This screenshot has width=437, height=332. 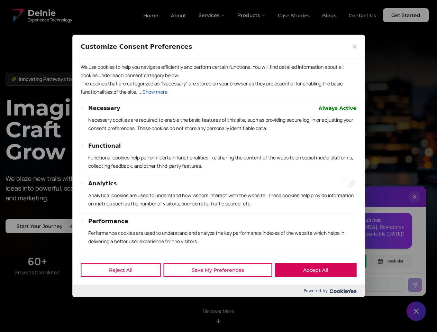 I want to click on img: Close, so click(x=354, y=47).